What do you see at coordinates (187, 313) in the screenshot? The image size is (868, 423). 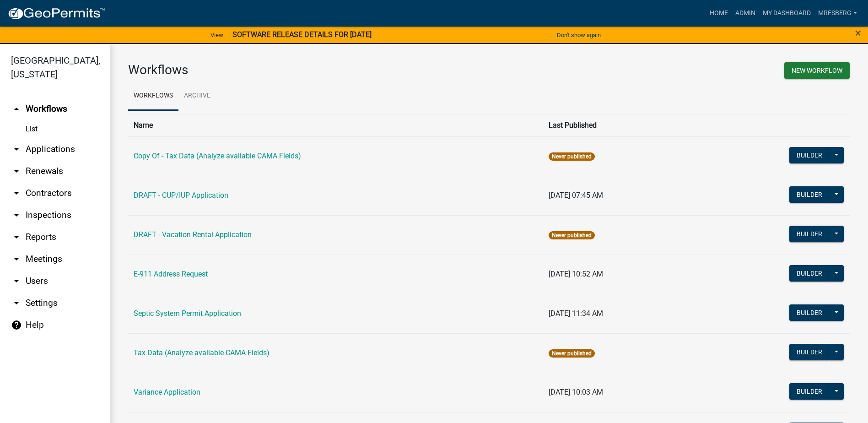 I see `a: Septic System Permit Application` at bounding box center [187, 313].